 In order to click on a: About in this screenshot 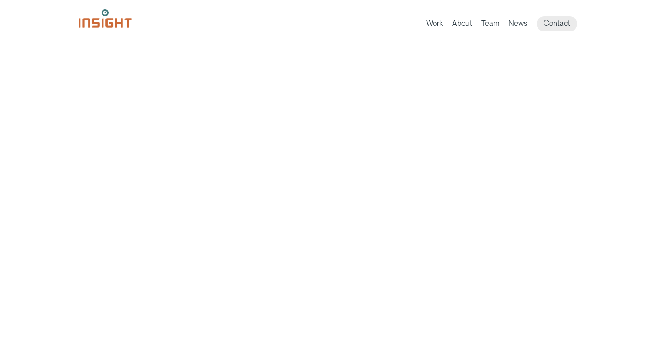, I will do `click(462, 25)`.